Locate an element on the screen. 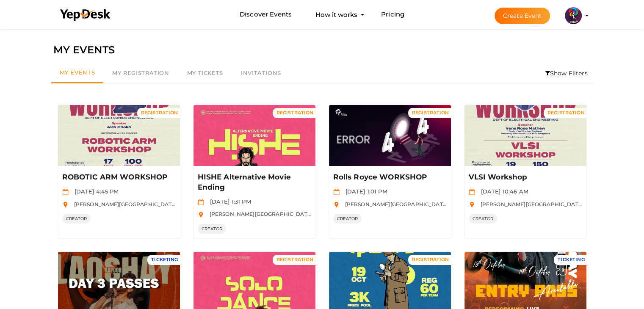 This screenshot has width=644, height=309. div: MY EVENTS is located at coordinates (322, 50).